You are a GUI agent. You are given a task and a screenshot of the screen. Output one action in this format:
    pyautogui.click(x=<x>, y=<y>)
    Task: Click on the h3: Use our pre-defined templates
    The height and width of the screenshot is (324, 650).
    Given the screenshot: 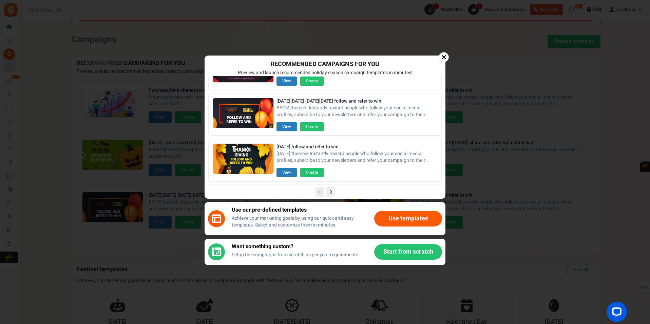 What is the action you would take?
    pyautogui.click(x=299, y=211)
    